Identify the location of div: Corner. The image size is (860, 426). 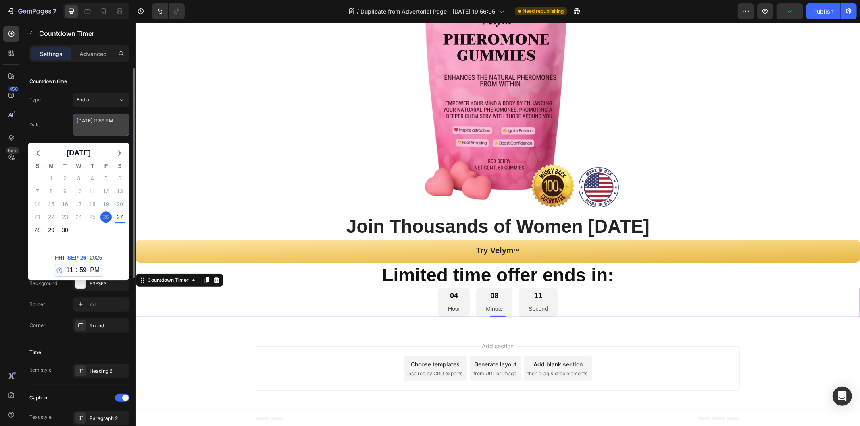
(37, 326).